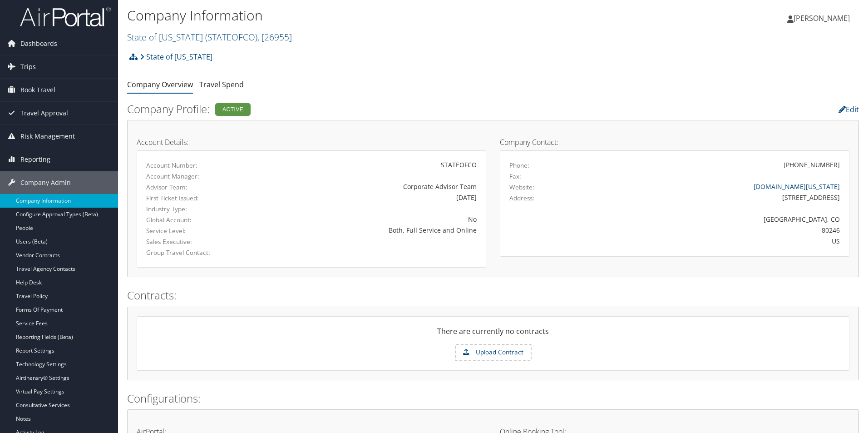 This screenshot has height=433, width=868. What do you see at coordinates (371, 15) in the screenshot?
I see `h1: Company Information` at bounding box center [371, 15].